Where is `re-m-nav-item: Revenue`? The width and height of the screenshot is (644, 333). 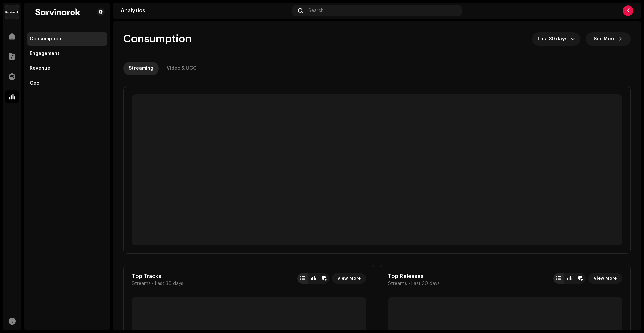
re-m-nav-item: Revenue is located at coordinates (67, 68).